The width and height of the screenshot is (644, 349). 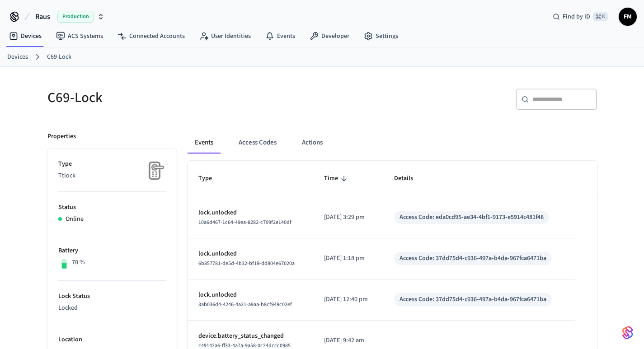 I want to click on p: 70 %, so click(x=78, y=262).